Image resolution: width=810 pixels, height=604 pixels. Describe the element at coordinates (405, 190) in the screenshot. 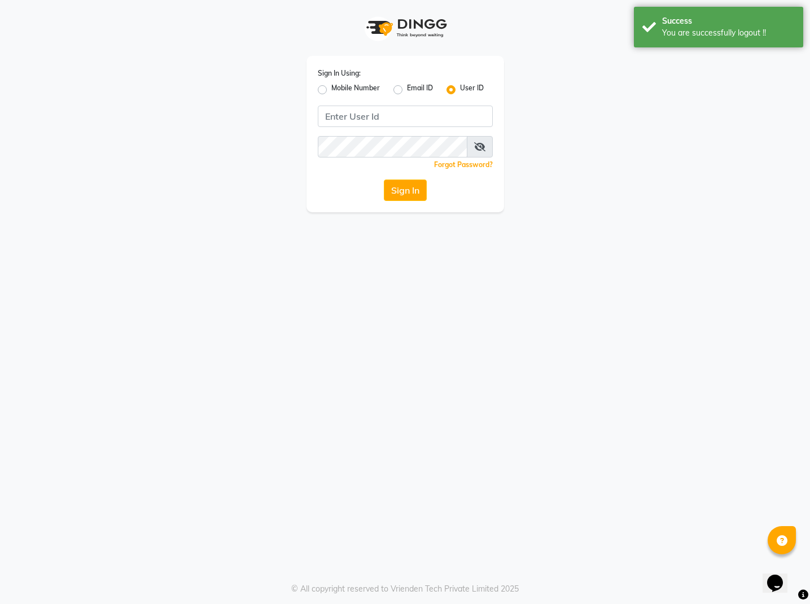

I see `button: Sign In` at that location.